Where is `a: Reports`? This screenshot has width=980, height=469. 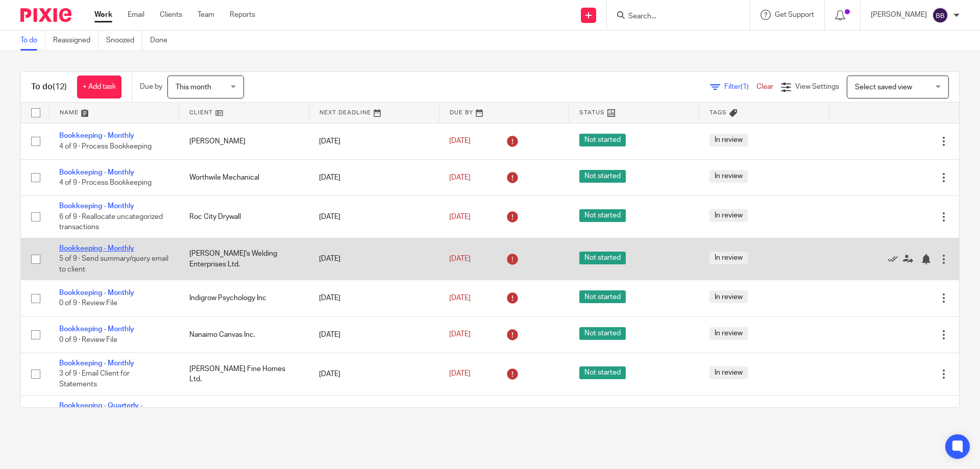 a: Reports is located at coordinates (242, 15).